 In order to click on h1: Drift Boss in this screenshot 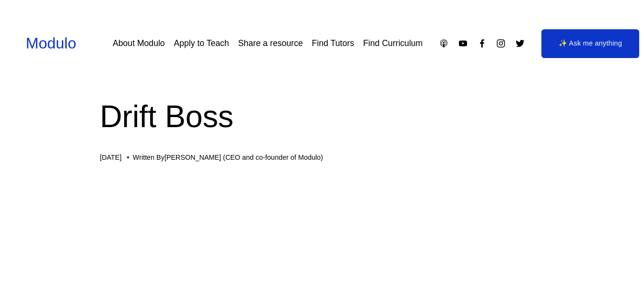, I will do `click(322, 116)`.